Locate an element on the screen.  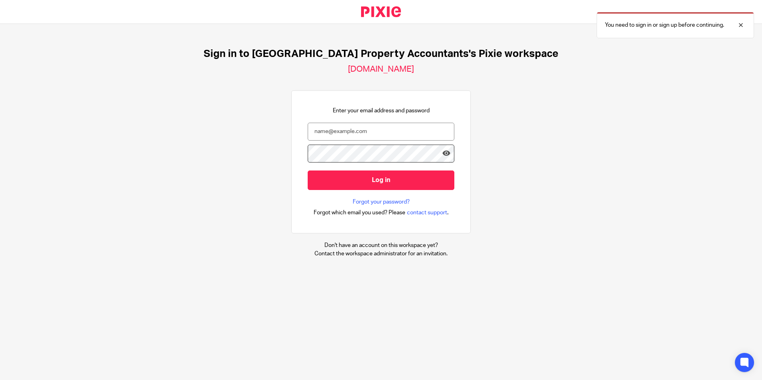
input: Log in is located at coordinates (381, 180).